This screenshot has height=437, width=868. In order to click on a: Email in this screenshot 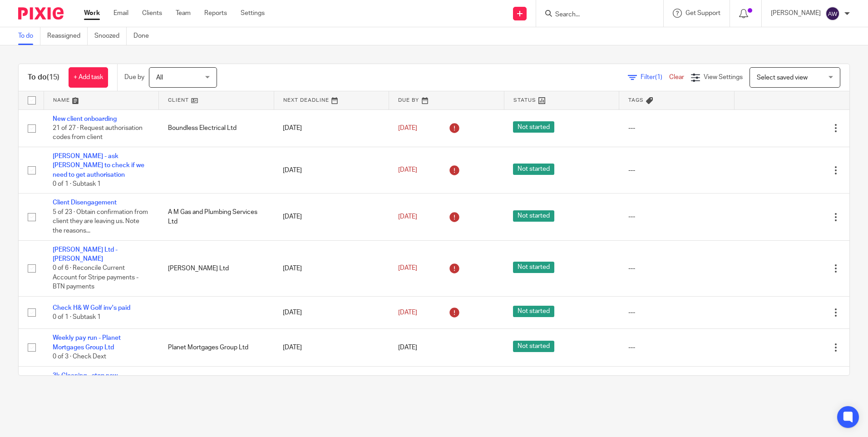, I will do `click(121, 13)`.